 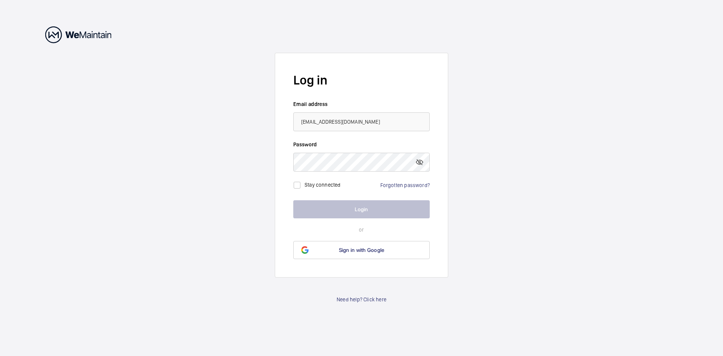 What do you see at coordinates (323, 185) in the screenshot?
I see `label: Stay connected` at bounding box center [323, 185].